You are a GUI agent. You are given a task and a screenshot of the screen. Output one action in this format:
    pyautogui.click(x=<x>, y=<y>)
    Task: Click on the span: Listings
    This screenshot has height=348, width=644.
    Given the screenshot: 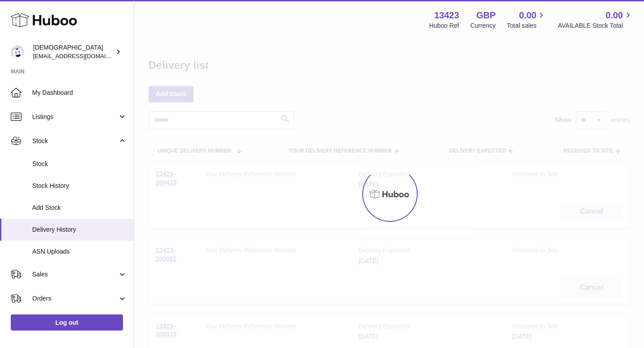 What is the action you would take?
    pyautogui.click(x=75, y=117)
    